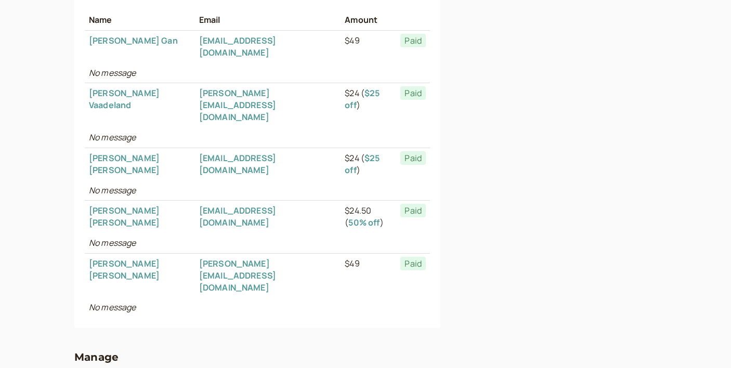  I want to click on th: Amount, so click(368, 20).